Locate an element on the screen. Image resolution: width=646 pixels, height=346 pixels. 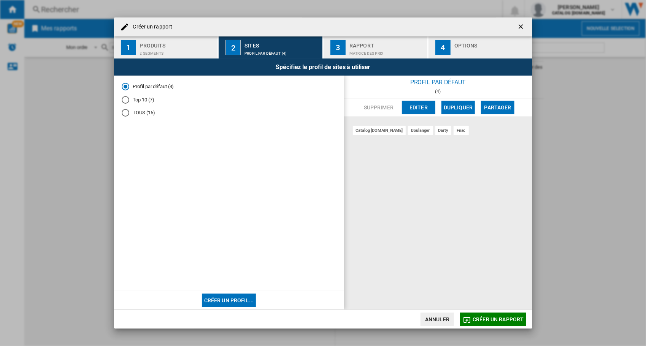
div: Profil par défaut (4) is located at coordinates (282, 51).